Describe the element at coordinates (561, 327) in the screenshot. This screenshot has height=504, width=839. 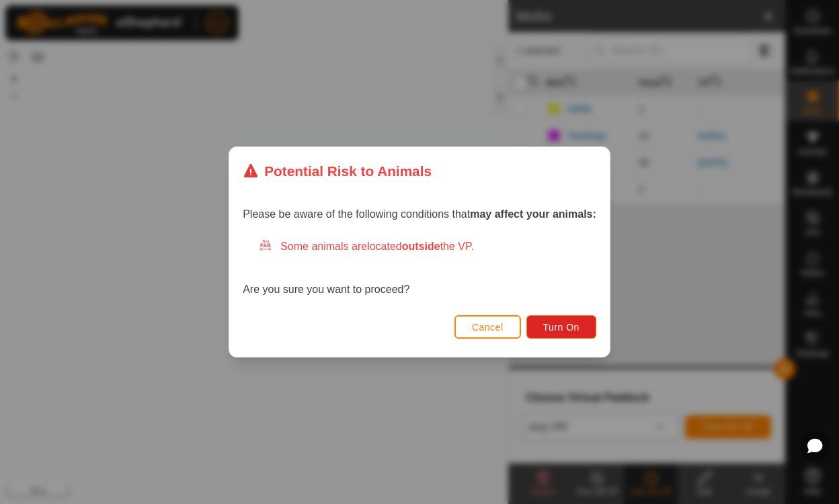
I see `button: Turn On` at that location.